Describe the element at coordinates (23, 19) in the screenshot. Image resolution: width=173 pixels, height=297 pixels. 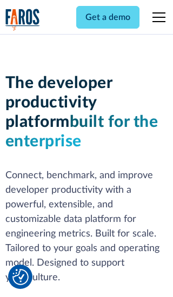
I see `img: Logo of the analytics and reporting company Faros.` at that location.